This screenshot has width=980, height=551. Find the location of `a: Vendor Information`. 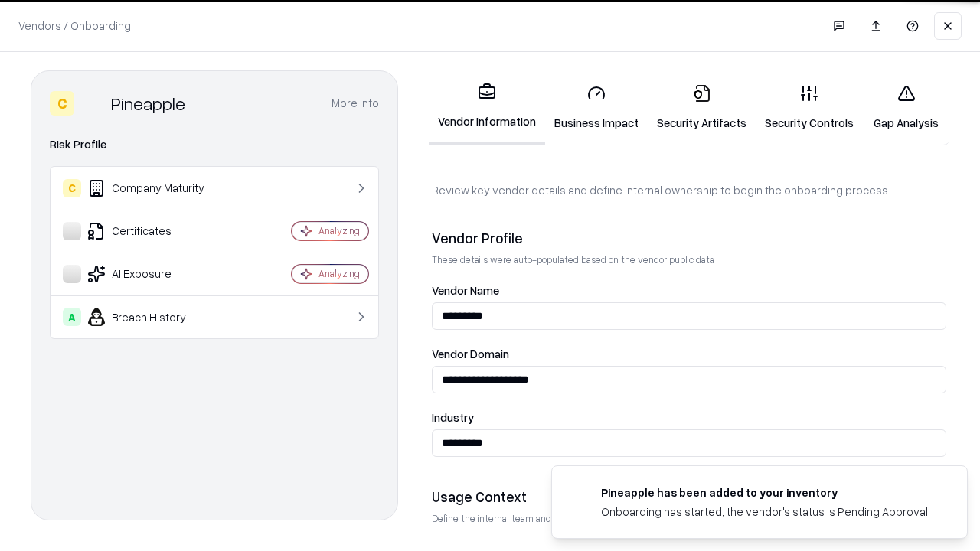

a: Vendor Information is located at coordinates (487, 107).